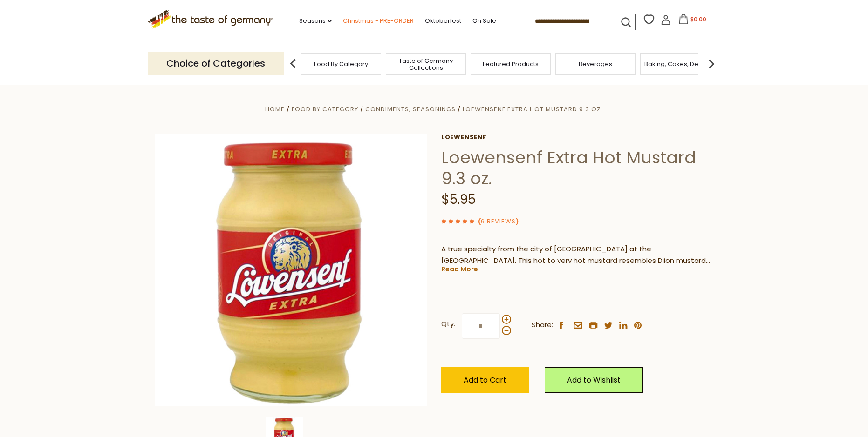 The image size is (868, 437). I want to click on h1: Loewensenf Extra Hot Mustard 9.3 oz., so click(577, 168).